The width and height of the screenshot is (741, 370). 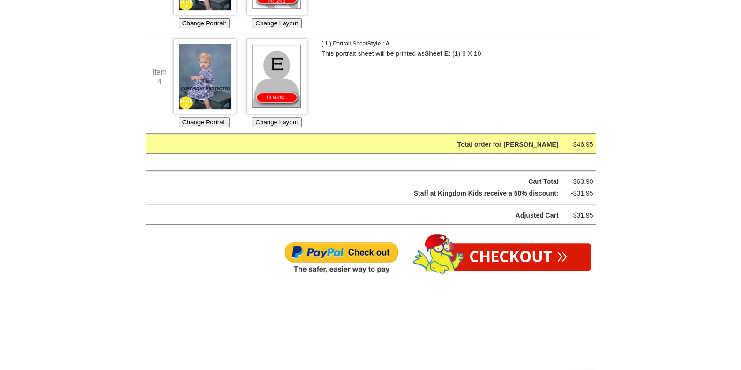 What do you see at coordinates (579, 144) in the screenshot?
I see `div: $46.95` at bounding box center [579, 144].